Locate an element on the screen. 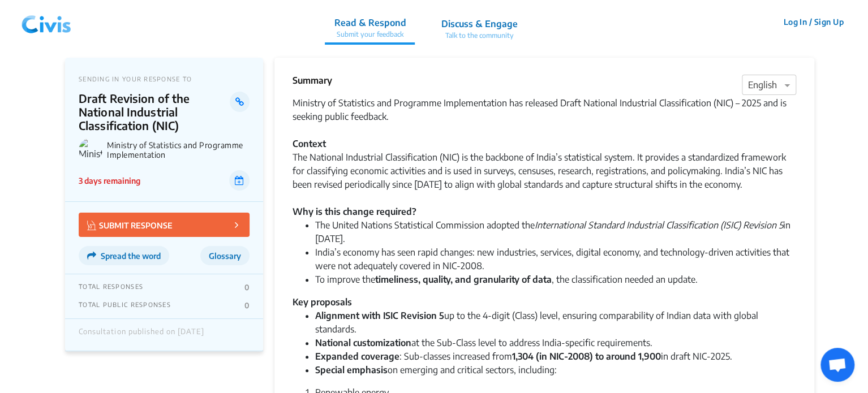 The height and width of the screenshot is (393, 868). em: International Standard Industrial Classification (ISIC) Revision 5 is located at coordinates (658, 225).